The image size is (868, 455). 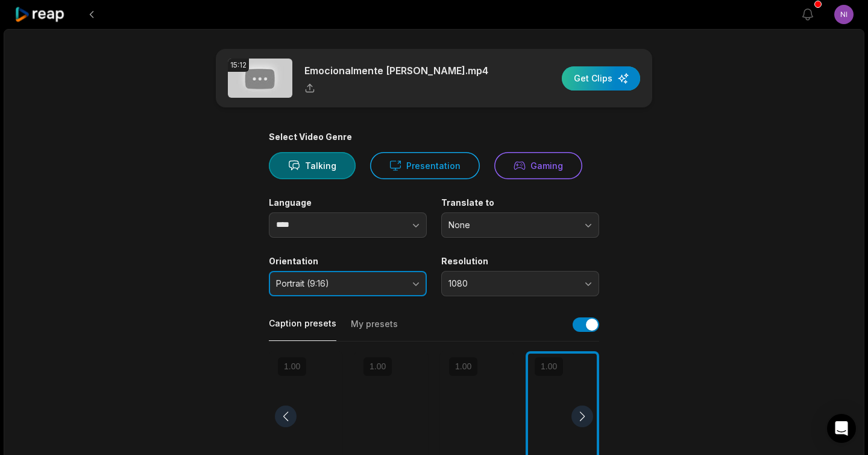 I want to click on button: Caption presets, so click(x=302, y=328).